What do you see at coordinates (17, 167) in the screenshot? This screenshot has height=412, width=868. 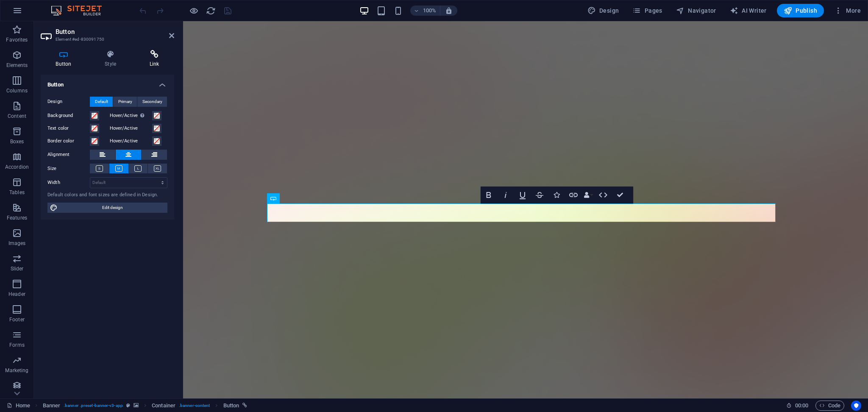 I see `p: Accordion` at bounding box center [17, 167].